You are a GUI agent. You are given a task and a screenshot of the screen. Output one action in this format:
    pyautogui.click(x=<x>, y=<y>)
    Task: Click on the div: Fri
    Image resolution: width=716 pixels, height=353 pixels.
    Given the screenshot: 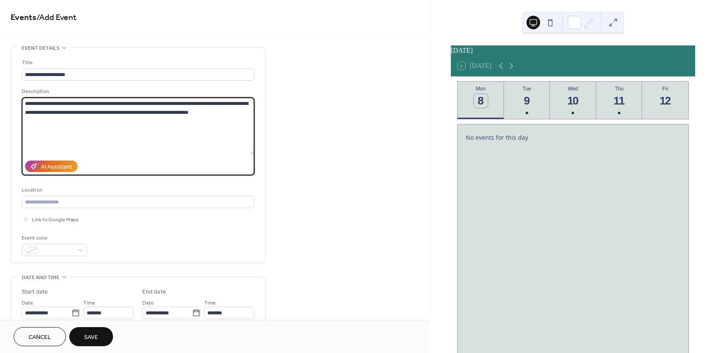 What is the action you would take?
    pyautogui.click(x=665, y=89)
    